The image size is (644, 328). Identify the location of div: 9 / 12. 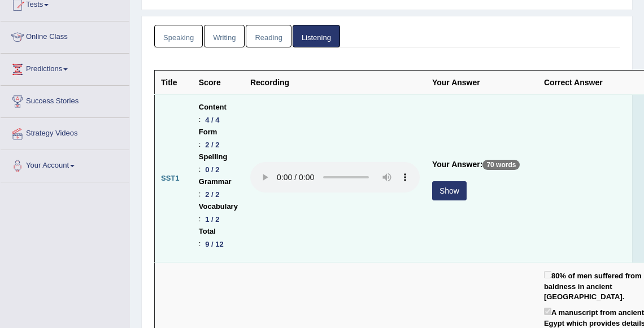
(214, 244).